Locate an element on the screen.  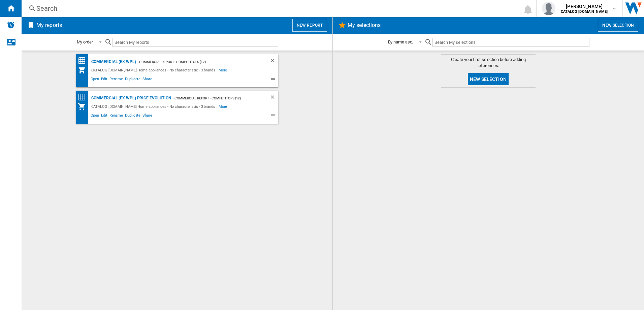
div: Commercial (ex WPL) Price Evolution is located at coordinates (130, 98).